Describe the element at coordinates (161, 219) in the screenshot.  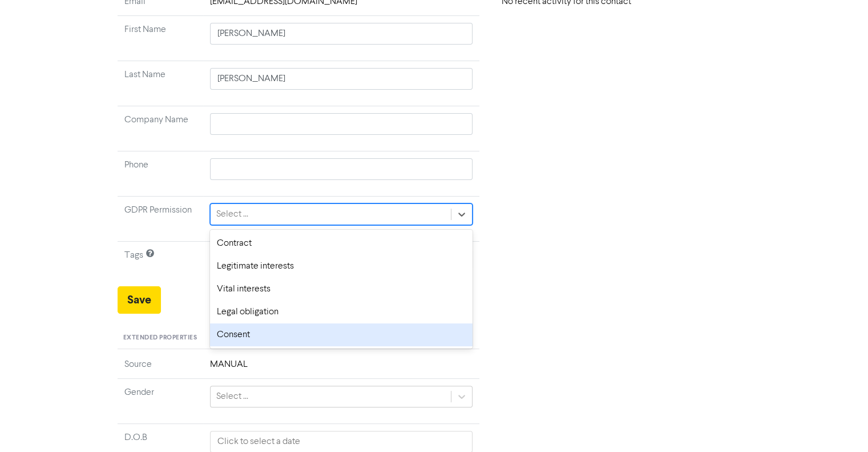
I see `td: GDPR Permission` at that location.